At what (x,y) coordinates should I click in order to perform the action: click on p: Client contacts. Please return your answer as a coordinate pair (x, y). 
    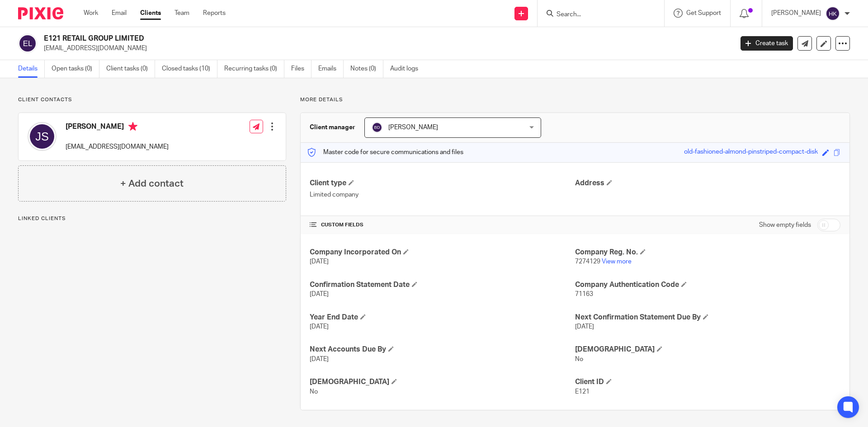
    Looking at the image, I should click on (152, 100).